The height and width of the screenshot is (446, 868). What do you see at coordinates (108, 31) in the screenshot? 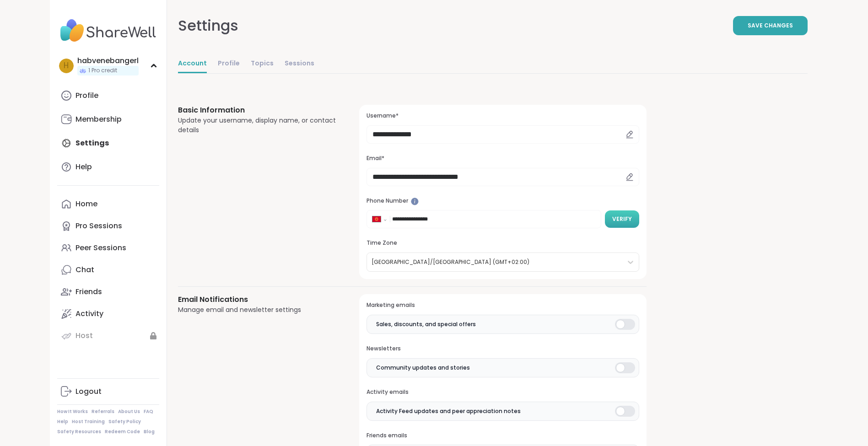
I see `img: ShareWell Nav Logo` at bounding box center [108, 31].